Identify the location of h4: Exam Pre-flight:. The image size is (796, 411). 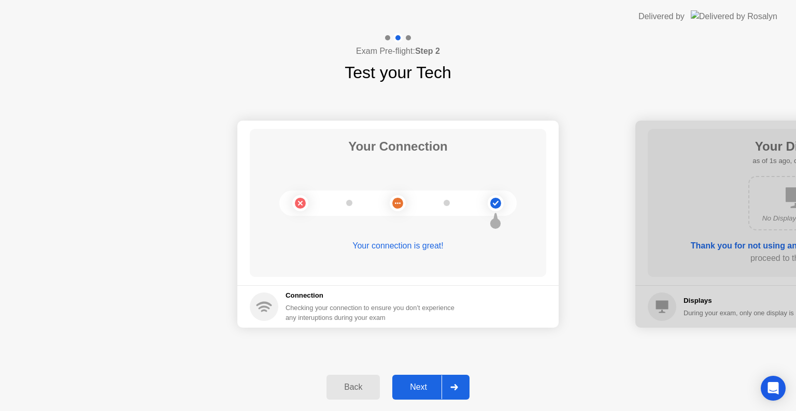
(398, 51).